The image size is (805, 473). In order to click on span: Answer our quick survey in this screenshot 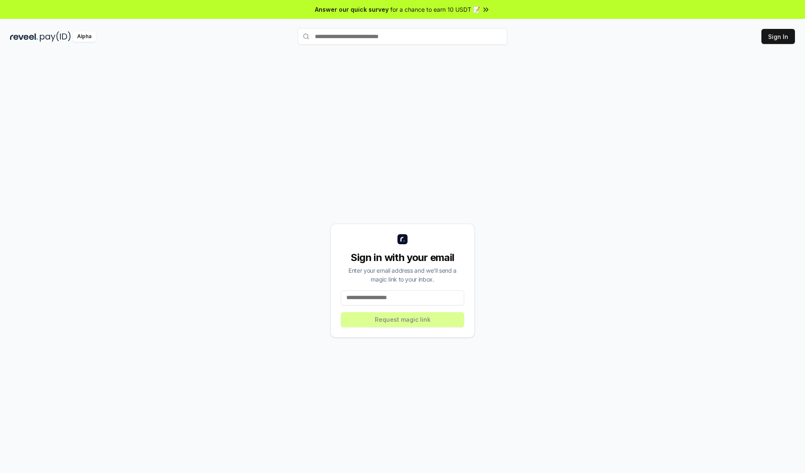, I will do `click(352, 9)`.